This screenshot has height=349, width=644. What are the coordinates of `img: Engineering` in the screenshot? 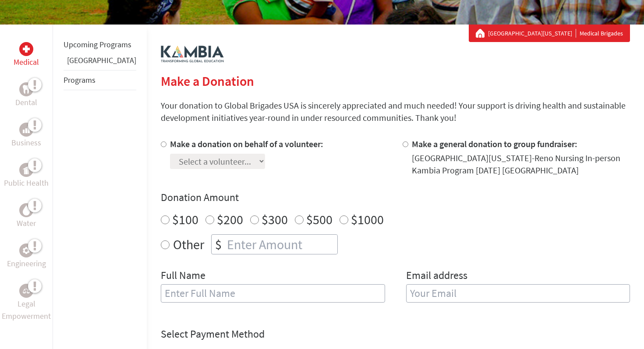 It's located at (26, 250).